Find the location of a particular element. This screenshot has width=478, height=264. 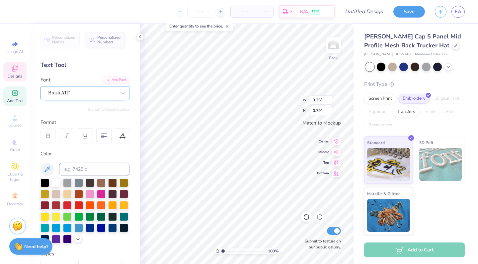

span: Upload is located at coordinates (15, 125).